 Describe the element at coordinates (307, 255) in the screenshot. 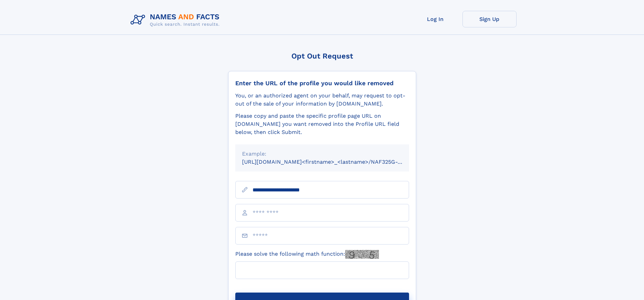

I see `label: Please solve the following math function:` at that location.